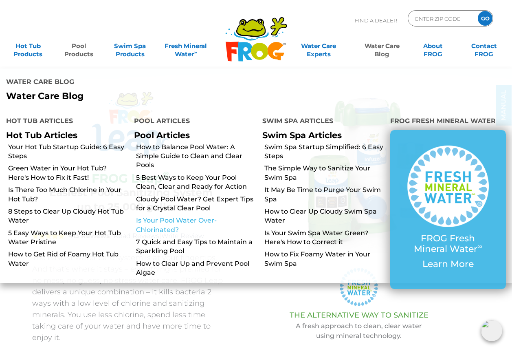  I want to click on a: 5 Best Ways to Keep Your Pool Clean, Clear and Ready for Action, so click(196, 182).